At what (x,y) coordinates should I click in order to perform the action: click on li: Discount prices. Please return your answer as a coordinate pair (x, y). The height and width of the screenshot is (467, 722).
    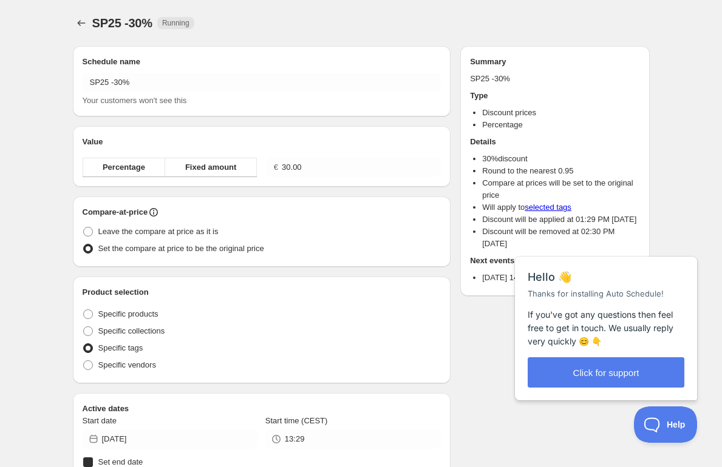
    Looking at the image, I should click on (560, 113).